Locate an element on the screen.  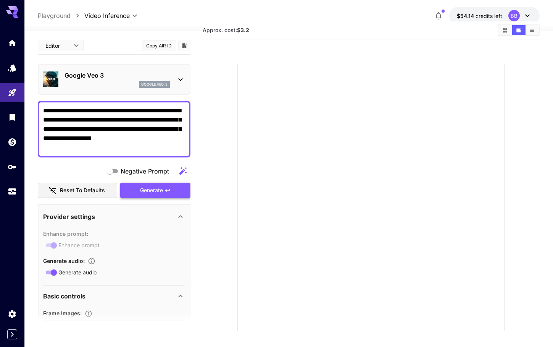
div: Google Veo 3google_veo_3 is located at coordinates (114, 79).